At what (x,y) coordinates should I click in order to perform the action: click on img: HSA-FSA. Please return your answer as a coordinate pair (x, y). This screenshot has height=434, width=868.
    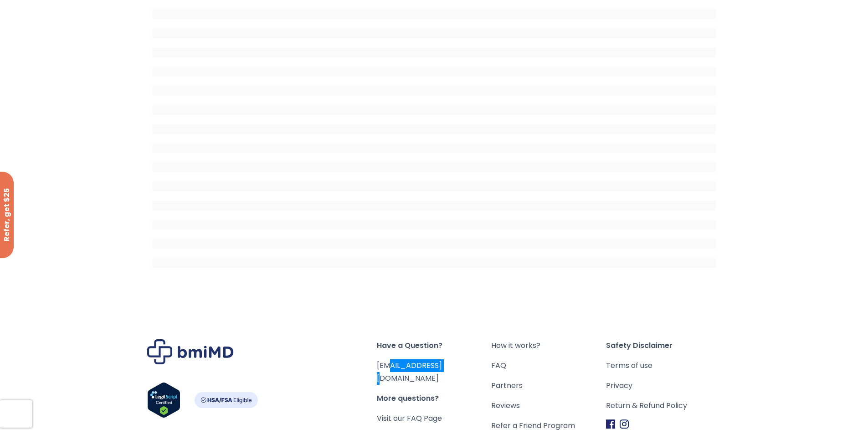
    Looking at the image, I should click on (226, 400).